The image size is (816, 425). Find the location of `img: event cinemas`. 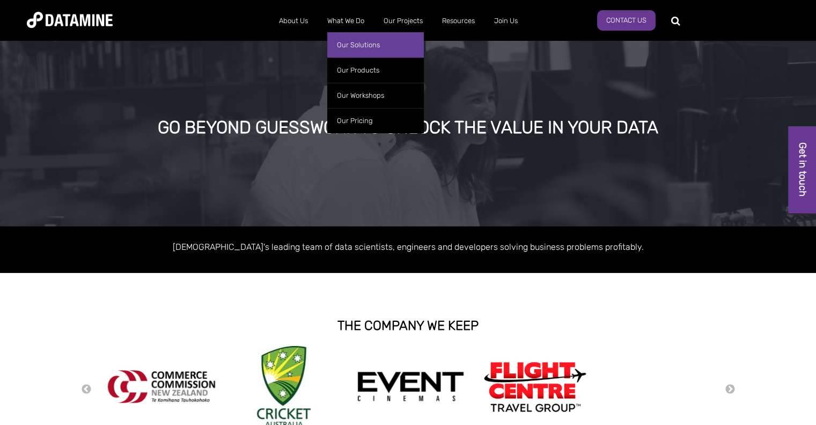

img: event cinemas is located at coordinates (411, 386).